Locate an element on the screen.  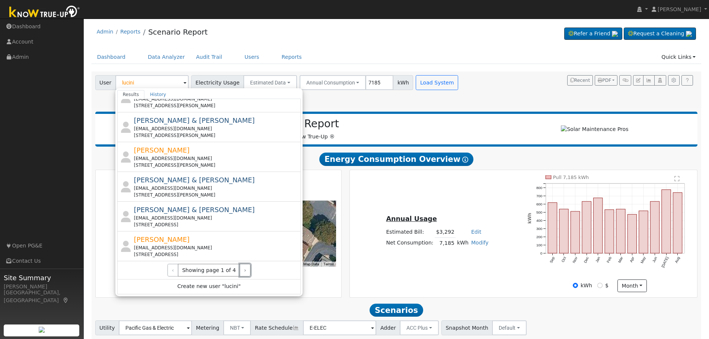
text: 800 is located at coordinates (540, 188).